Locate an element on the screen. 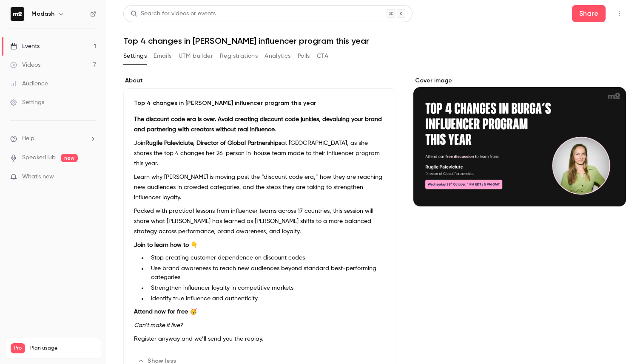 This screenshot has height=364, width=643. button: UTM builder is located at coordinates (196, 56).